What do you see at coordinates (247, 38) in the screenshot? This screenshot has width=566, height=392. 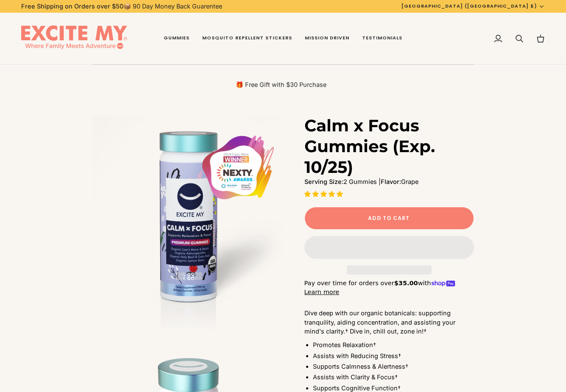 I see `span: Mosquito Repellent Stickers` at bounding box center [247, 38].